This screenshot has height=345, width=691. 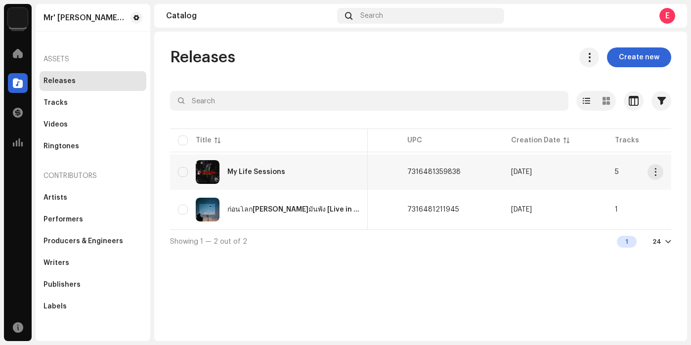 I want to click on div: ก่อนโลกทั้งใบมันพัง [Live in Nathon Campview], so click(x=293, y=209).